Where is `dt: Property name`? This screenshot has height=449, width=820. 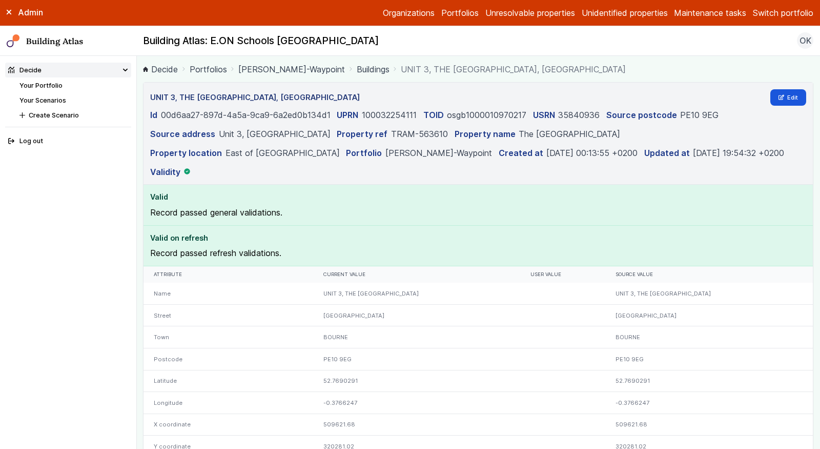 dt: Property name is located at coordinates (485, 134).